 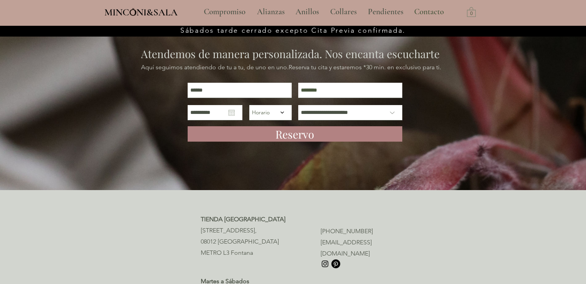 I want to click on span: Reserva tu cita y estaremos *30 min. en exclusivo para ti., so click(x=365, y=67).